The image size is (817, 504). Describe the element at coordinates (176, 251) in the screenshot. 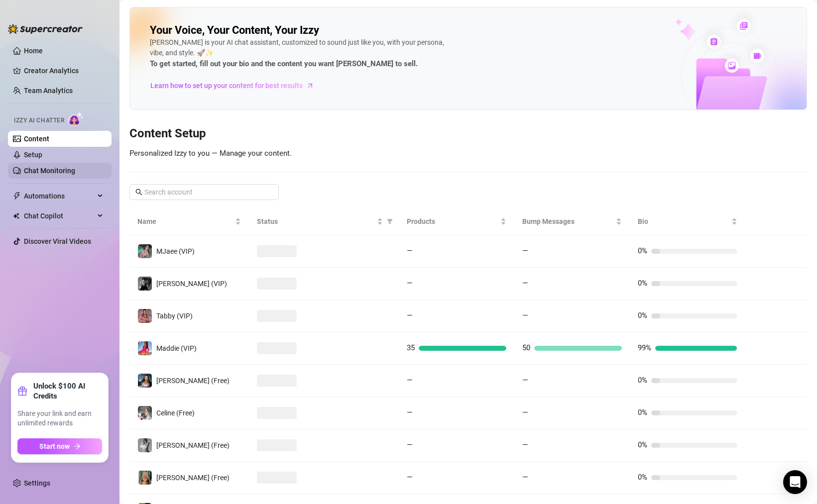

I see `span: MJaee (VIP)` at that location.